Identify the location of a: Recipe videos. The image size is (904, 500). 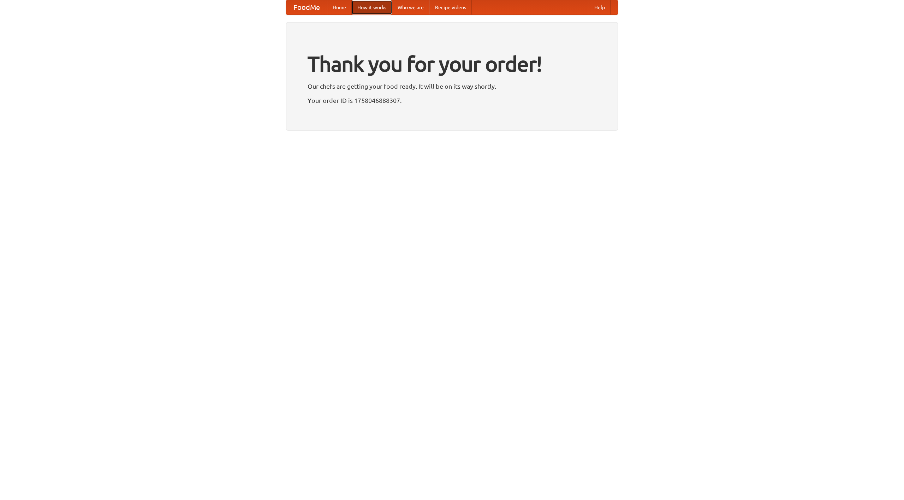
(451, 7).